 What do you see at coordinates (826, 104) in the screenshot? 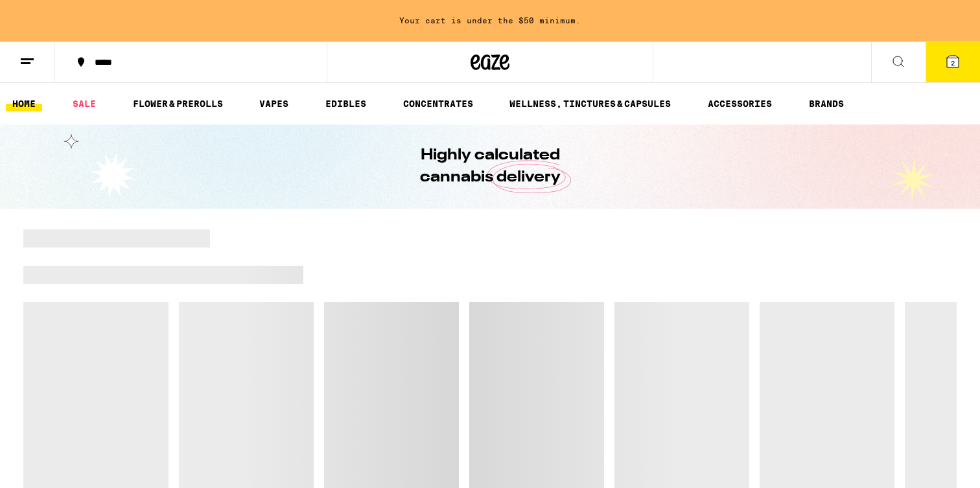
I see `a: BRANDS` at bounding box center [826, 104].